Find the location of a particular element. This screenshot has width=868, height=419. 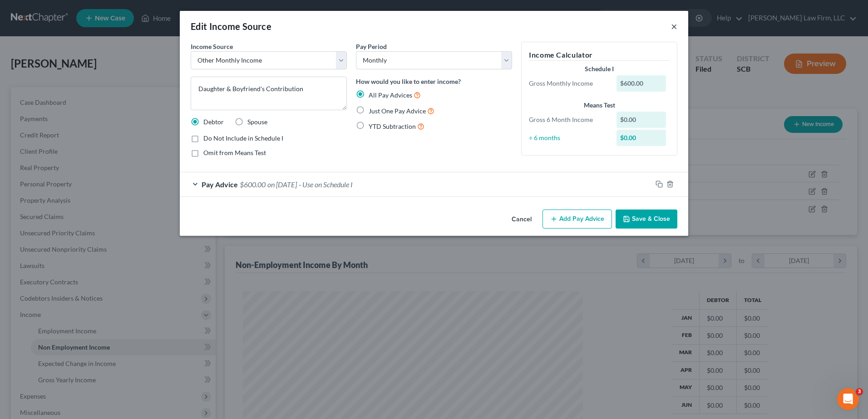

div: Gross 6 Month Income is located at coordinates (568, 120).